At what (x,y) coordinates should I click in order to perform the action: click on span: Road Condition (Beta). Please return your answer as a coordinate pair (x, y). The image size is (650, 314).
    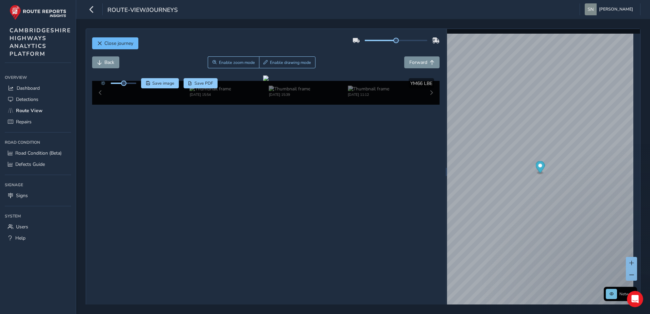
    Looking at the image, I should click on (38, 153).